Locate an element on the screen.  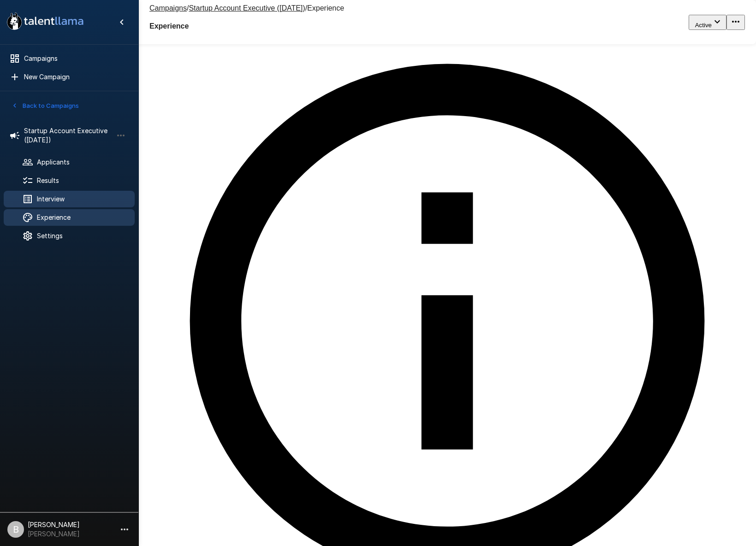
u: Campaigns is located at coordinates (168, 8).